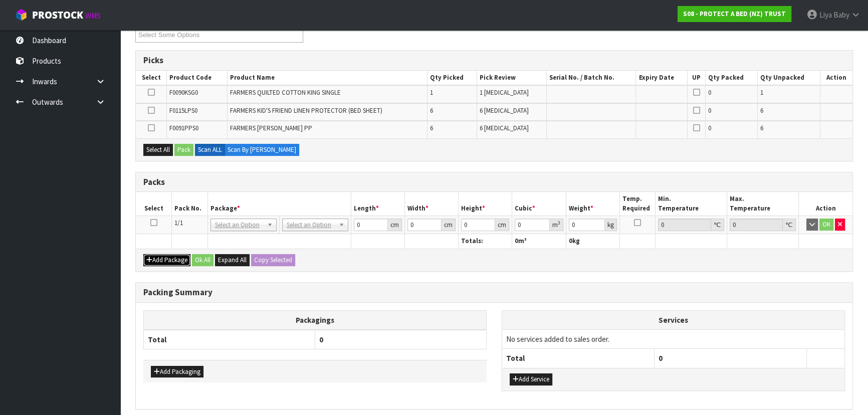 The width and height of the screenshot is (868, 415). I want to click on span: ProStock, so click(58, 15).